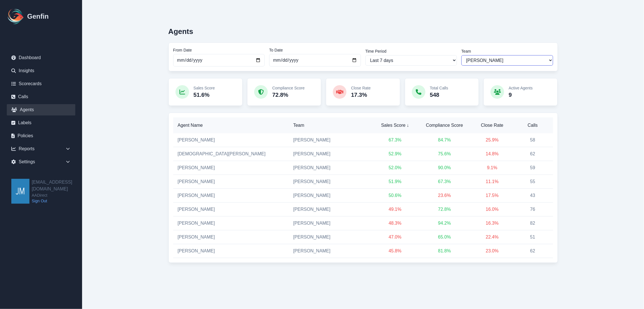 This screenshot has width=644, height=309. Describe the element at coordinates (395, 168) in the screenshot. I see `span: 52.0 %` at that location.